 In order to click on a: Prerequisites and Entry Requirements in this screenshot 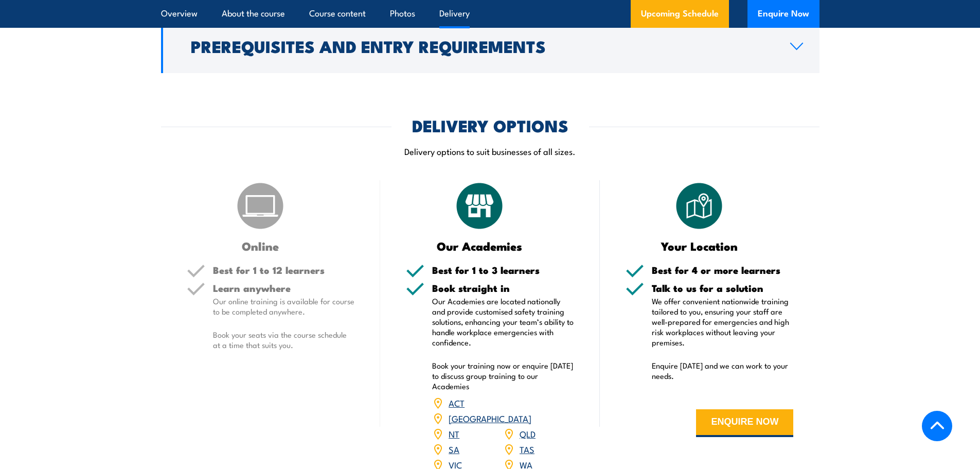, I will do `click(490, 46)`.